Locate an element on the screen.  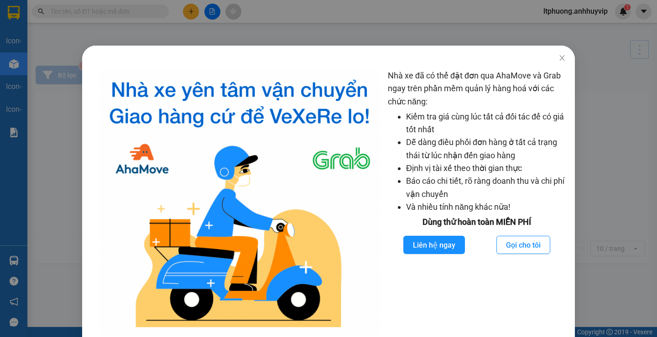
li: Và nhiều tính năng khác nữa! is located at coordinates (486, 207).